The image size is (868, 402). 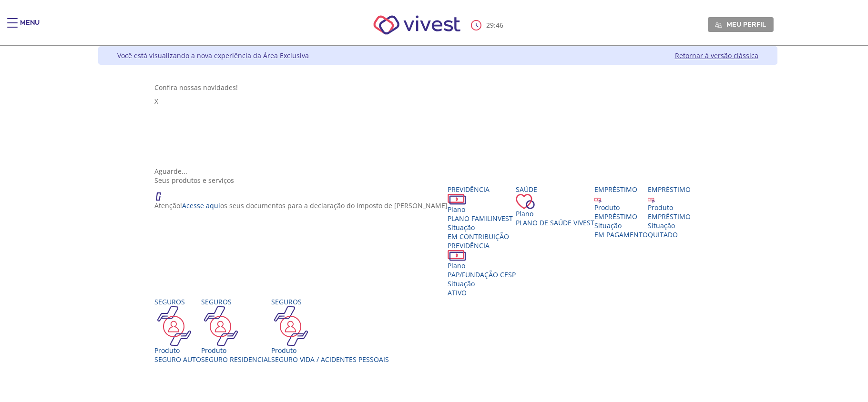 What do you see at coordinates (330, 360) in the screenshot?
I see `div: Seguro Vida / Acidentes Pessoais` at bounding box center [330, 360].